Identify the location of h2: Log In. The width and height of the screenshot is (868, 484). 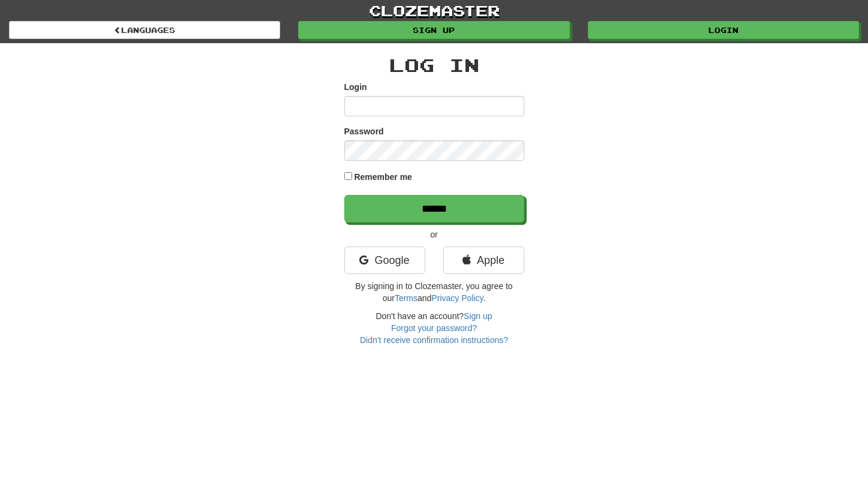
(434, 64).